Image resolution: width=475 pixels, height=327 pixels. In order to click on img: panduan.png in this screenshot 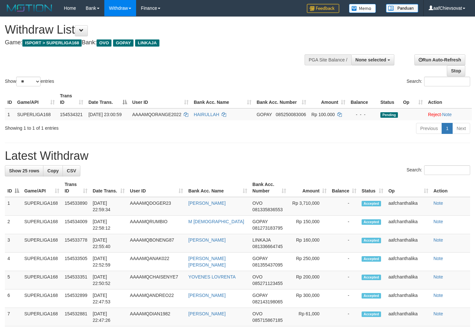, I will do `click(402, 8)`.